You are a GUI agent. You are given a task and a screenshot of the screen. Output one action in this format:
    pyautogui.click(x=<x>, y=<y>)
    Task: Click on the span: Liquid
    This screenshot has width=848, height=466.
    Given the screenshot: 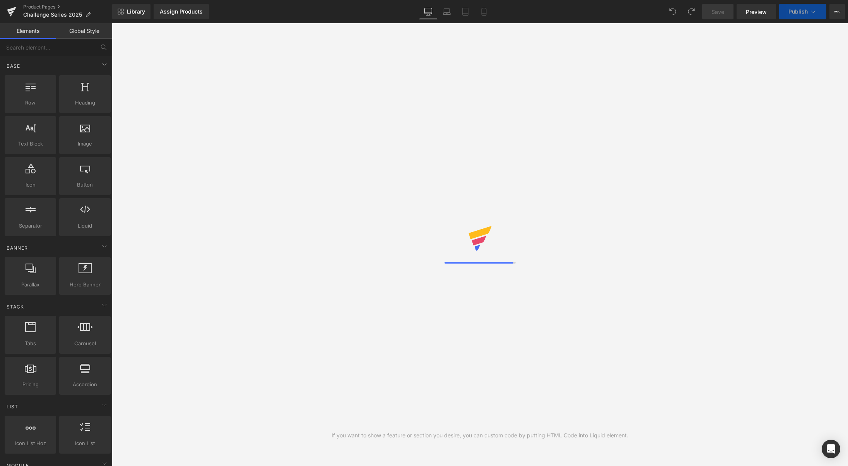 What is the action you would take?
    pyautogui.click(x=85, y=226)
    